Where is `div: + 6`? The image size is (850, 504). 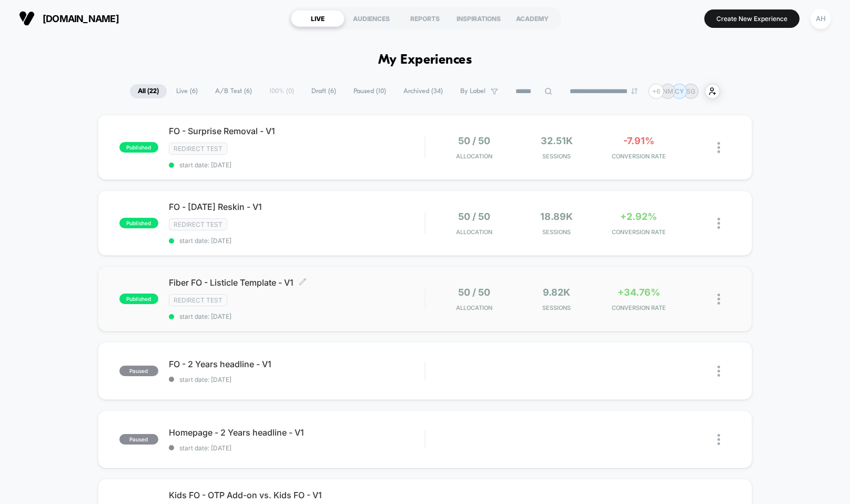 div: + 6 is located at coordinates (656, 91).